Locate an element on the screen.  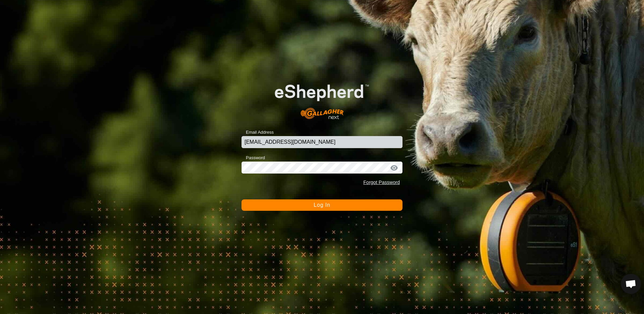
img: E-shepherd Logo is located at coordinates (322, 99).